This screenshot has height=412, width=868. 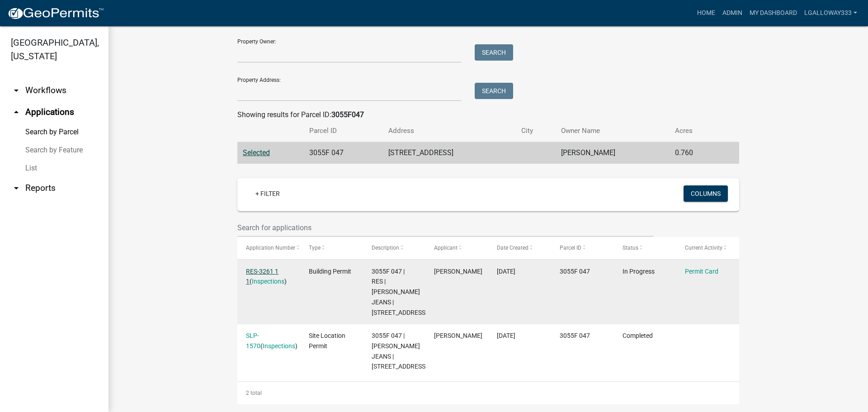 I want to click on datatable-header-cell: Parcel ID, so click(x=582, y=248).